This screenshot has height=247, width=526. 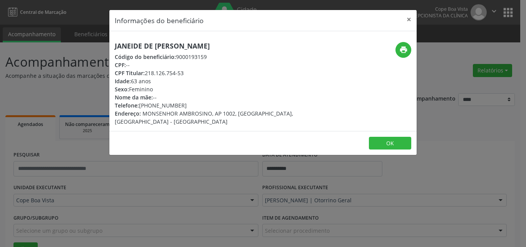 I want to click on span: CPF Titular:, so click(x=130, y=73).